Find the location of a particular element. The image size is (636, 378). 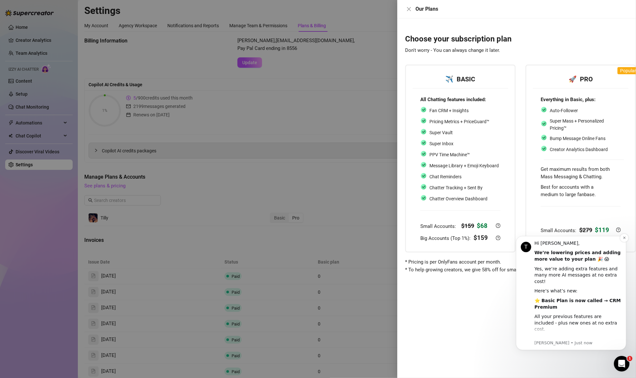

div: Our Plans is located at coordinates (522, 9).